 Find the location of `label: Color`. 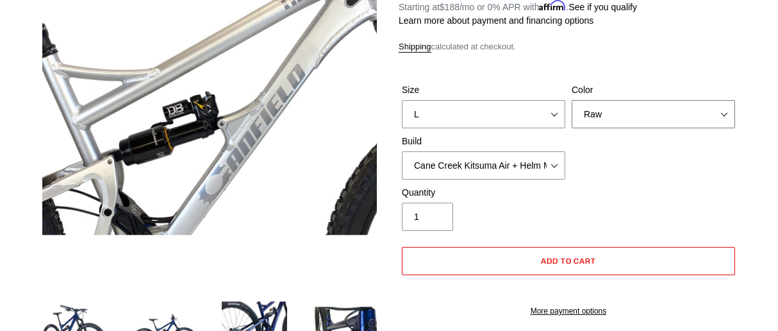

label: Color is located at coordinates (653, 90).